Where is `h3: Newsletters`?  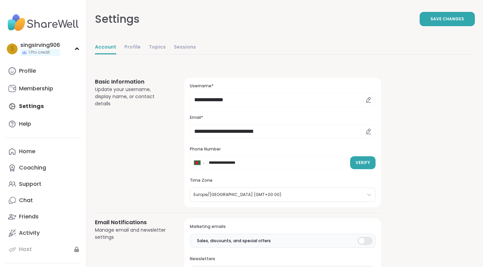 h3: Newsletters is located at coordinates (283, 258).